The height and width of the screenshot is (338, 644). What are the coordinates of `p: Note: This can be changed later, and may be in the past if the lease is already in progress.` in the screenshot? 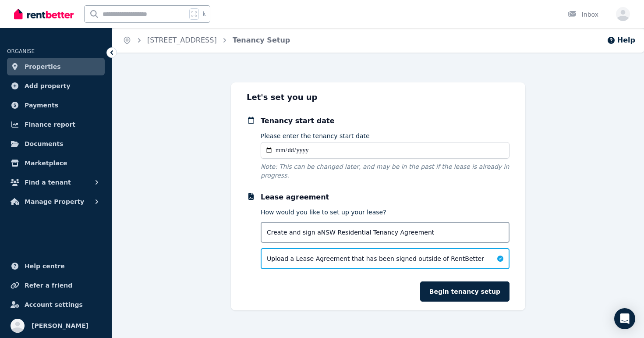 It's located at (385, 171).